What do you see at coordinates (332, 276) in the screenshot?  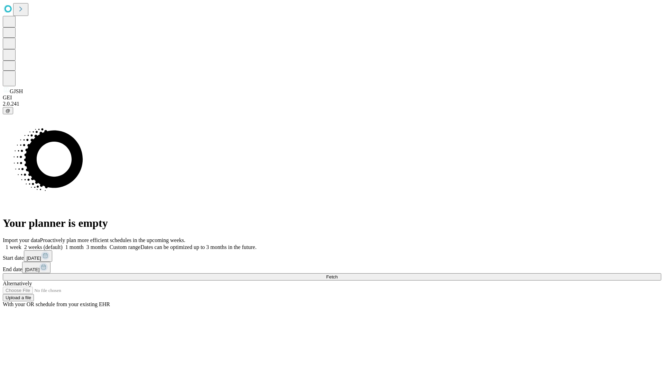 I see `span: Fetch` at bounding box center [332, 276].